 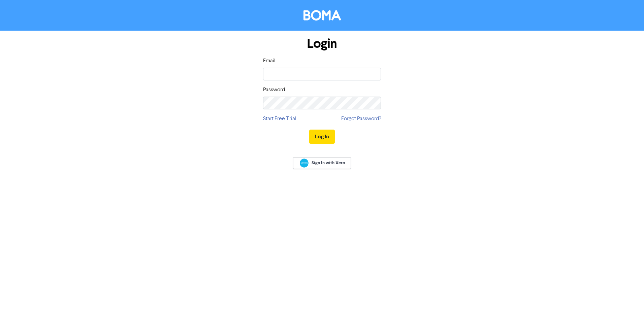 I want to click on button: Log In, so click(x=322, y=137).